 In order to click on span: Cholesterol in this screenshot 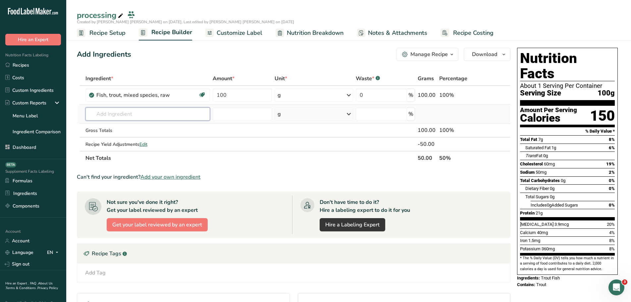, I will do `click(532, 164)`.